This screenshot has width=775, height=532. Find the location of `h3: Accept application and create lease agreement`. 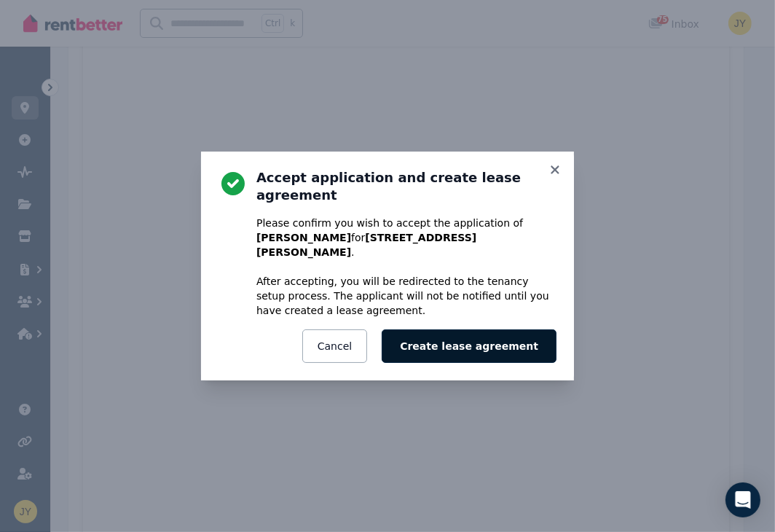

h3: Accept application and create lease agreement is located at coordinates (406, 186).